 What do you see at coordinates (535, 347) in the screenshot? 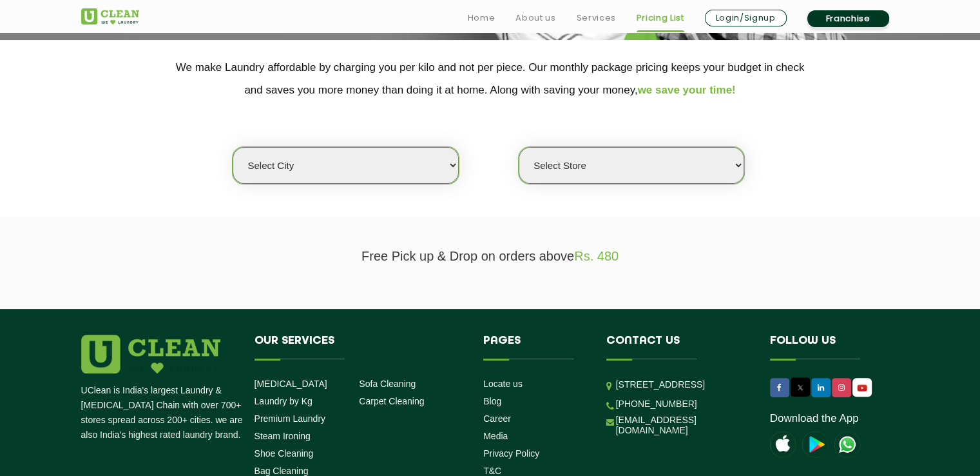
I see `h4: Pages` at bounding box center [535, 347].